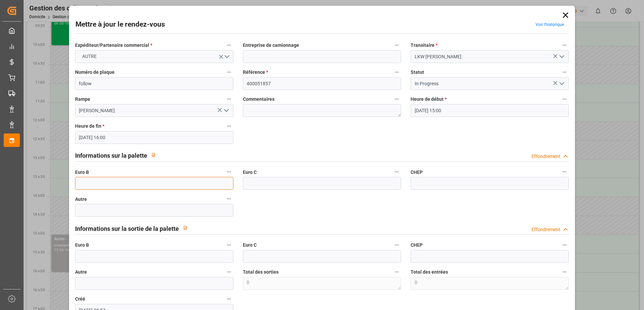  Describe the element at coordinates (229, 72) in the screenshot. I see `button: Numéro de plaque` at that location.